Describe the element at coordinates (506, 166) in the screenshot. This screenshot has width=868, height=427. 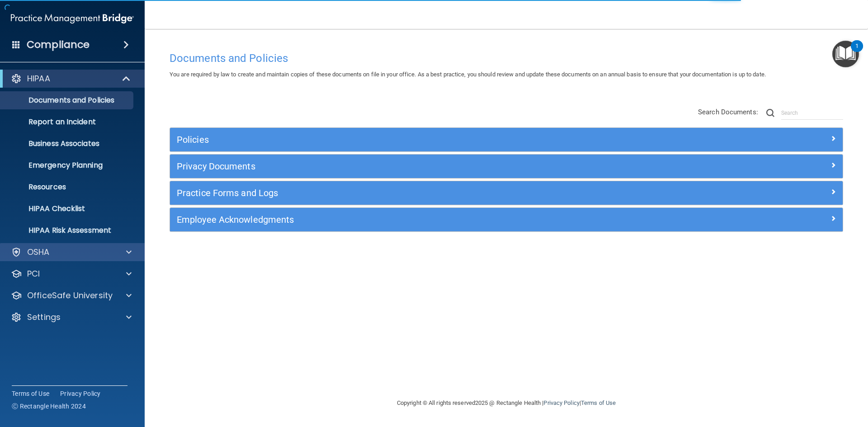
I see `a: Privacy Documents` at that location.